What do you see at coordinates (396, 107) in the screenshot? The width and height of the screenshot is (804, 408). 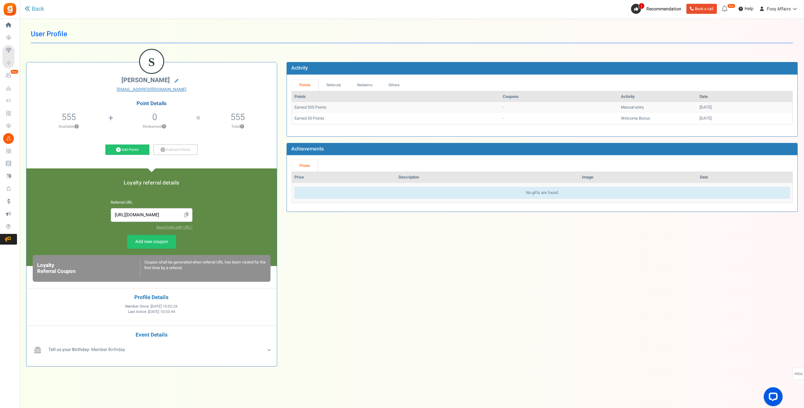 I see `td: Earned 505 Points` at bounding box center [396, 107].